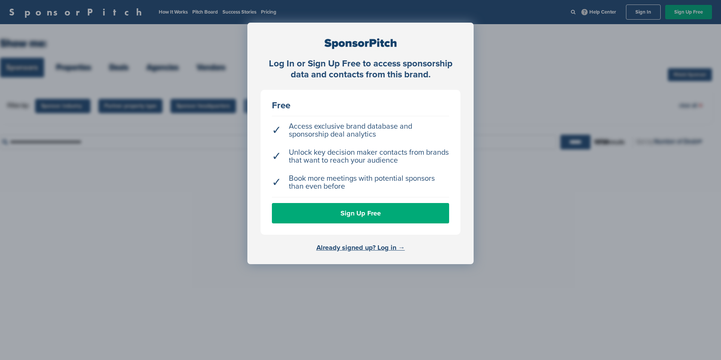 Image resolution: width=721 pixels, height=360 pixels. I want to click on a: Sign Up Free, so click(361, 213).